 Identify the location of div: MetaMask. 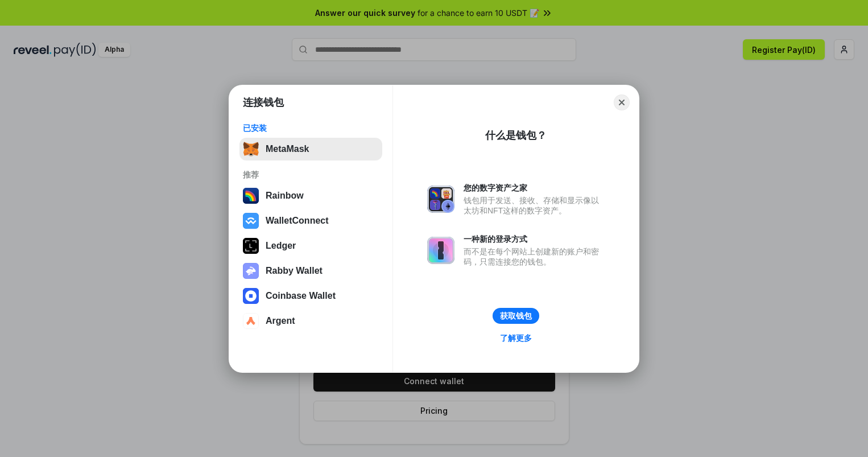
(287, 149).